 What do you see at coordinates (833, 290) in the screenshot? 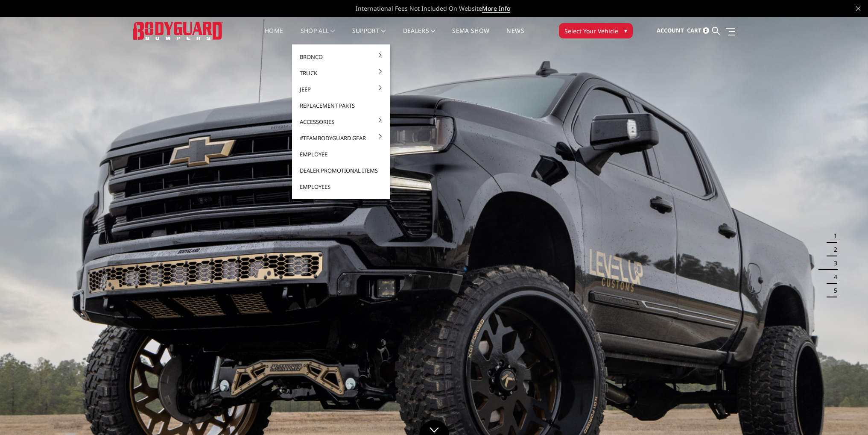
I see `button: 5 of 5` at bounding box center [833, 290].